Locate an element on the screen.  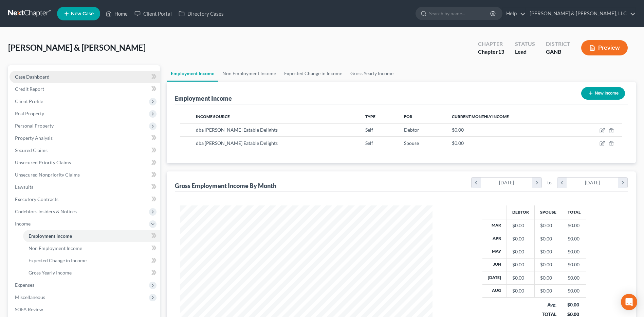
a: Property Analysis is located at coordinates (85, 138).